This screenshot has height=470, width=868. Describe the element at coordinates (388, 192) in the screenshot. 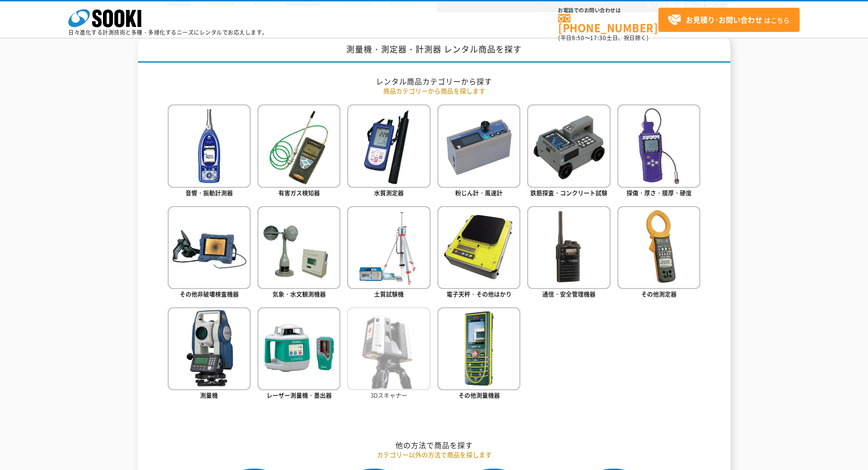

I see `span: 水質測定器` at that location.